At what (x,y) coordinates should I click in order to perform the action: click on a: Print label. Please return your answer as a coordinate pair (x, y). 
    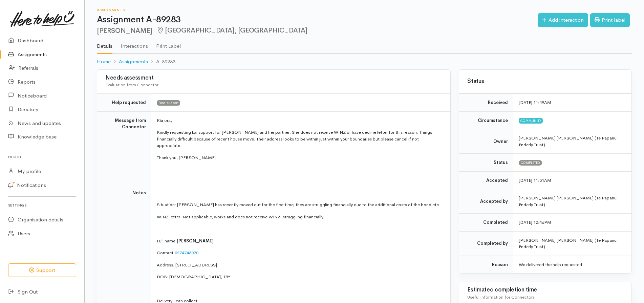
    Looking at the image, I should click on (610, 20).